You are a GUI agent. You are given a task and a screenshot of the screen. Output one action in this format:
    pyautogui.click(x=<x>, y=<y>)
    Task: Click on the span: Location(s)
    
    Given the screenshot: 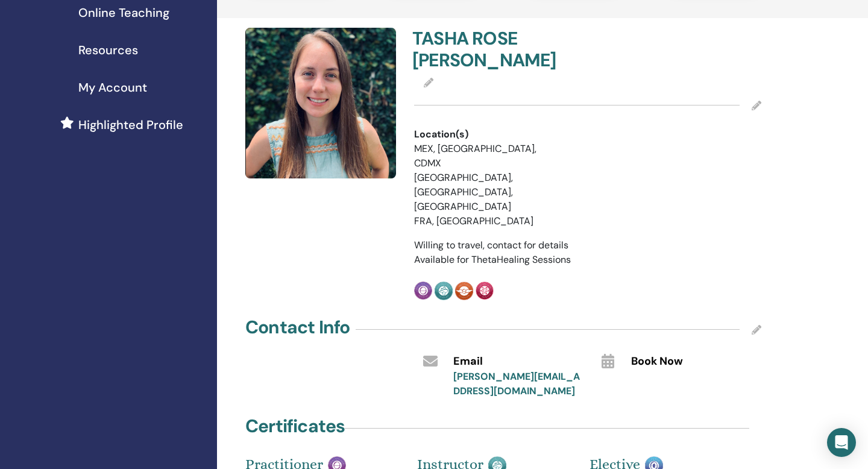 What is the action you would take?
    pyautogui.click(x=441, y=135)
    